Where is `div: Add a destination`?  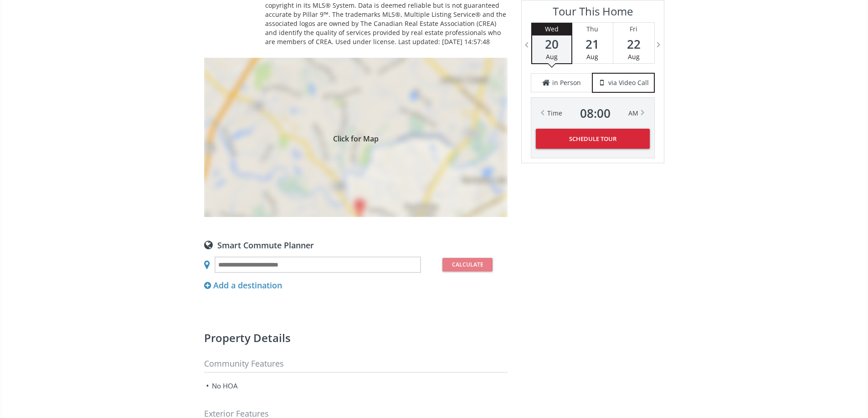 div: Add a destination is located at coordinates (243, 285).